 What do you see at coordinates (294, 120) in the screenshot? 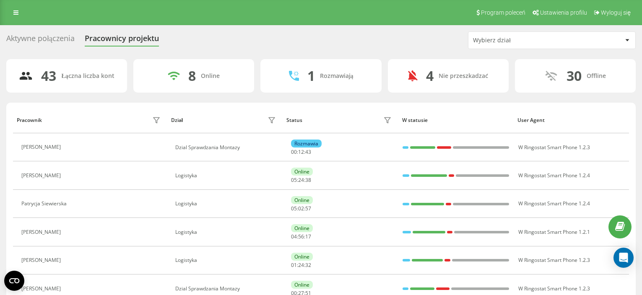
I see `div: Status` at bounding box center [294, 120].